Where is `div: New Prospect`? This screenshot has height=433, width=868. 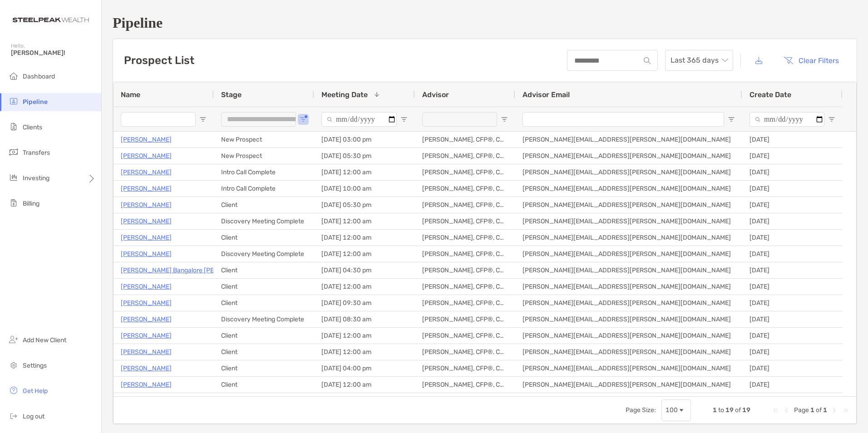
div: New Prospect is located at coordinates (264, 156).